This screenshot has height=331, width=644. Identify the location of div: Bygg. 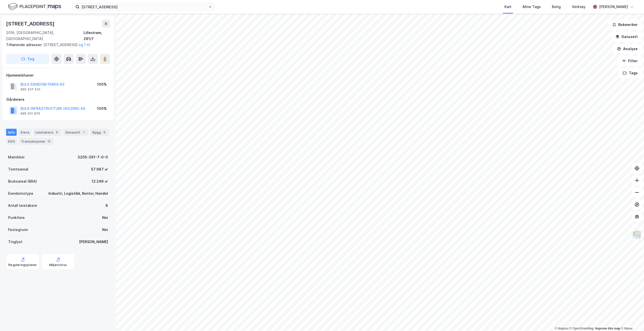
(100, 132).